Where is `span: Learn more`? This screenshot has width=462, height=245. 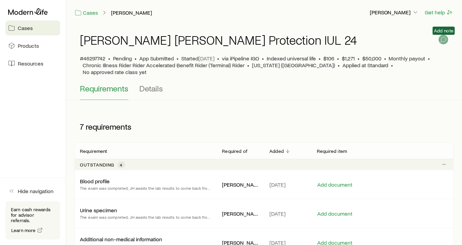 span: Learn more is located at coordinates (24, 231).